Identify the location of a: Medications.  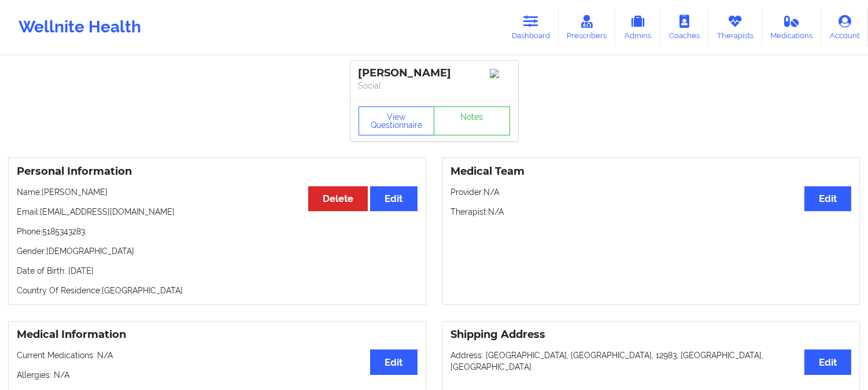
(792, 27).